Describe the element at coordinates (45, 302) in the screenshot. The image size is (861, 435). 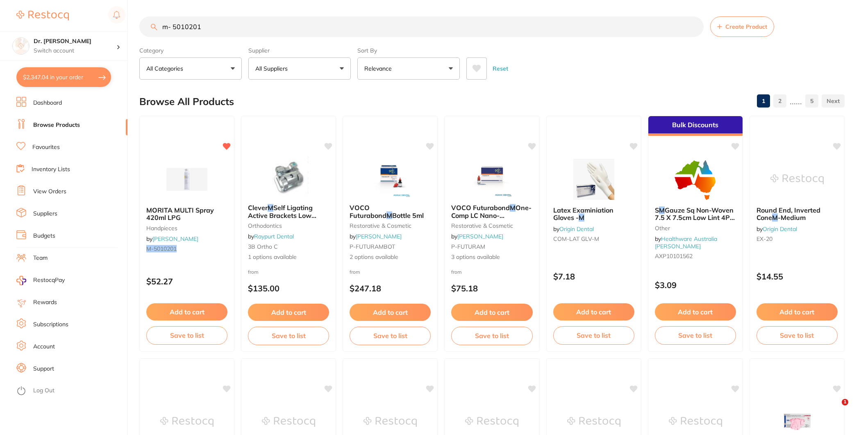
I see `a: Rewards` at that location.